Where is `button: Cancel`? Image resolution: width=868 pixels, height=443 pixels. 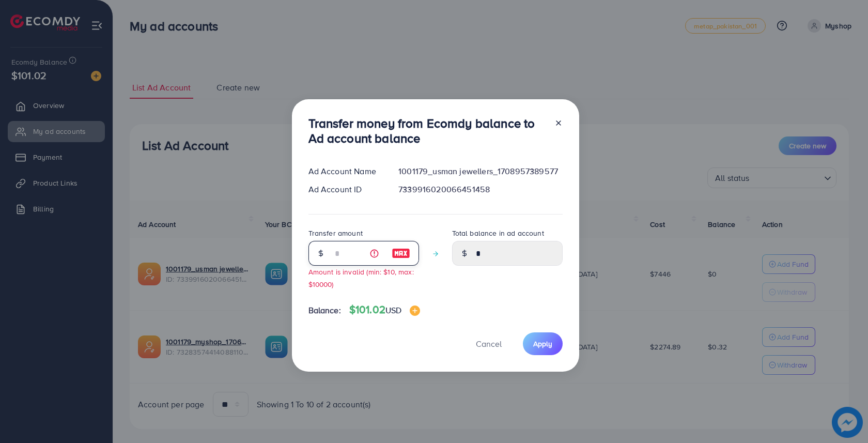
button: Cancel is located at coordinates (489, 343).